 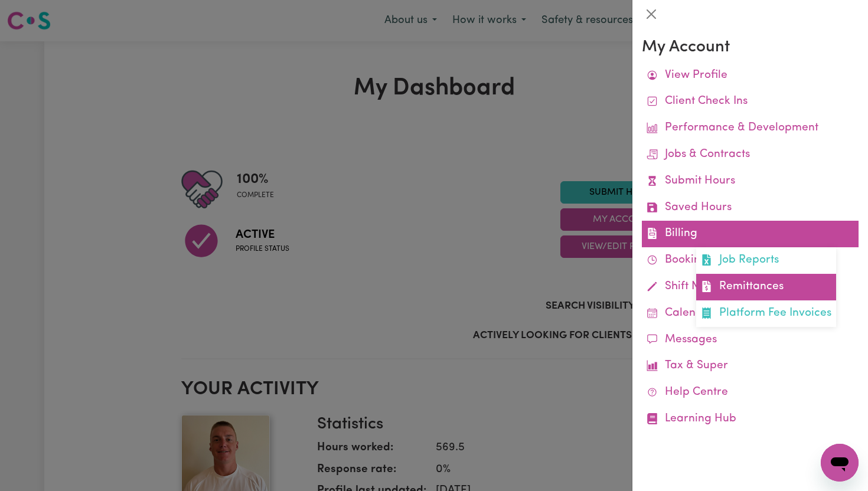 I want to click on a: Jobs & Contracts, so click(x=750, y=155).